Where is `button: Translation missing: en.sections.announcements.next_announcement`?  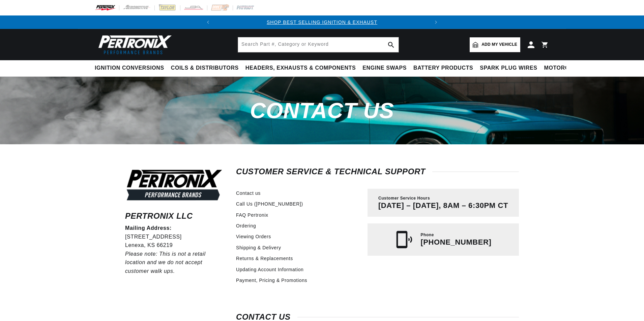 button: Translation missing: en.sections.announcements.next_announcement is located at coordinates (436, 22).